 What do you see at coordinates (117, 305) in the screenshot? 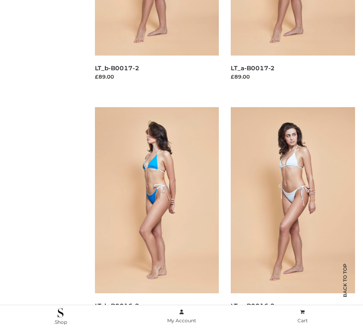
I see `a: LT_b-B0016-2` at bounding box center [117, 305].